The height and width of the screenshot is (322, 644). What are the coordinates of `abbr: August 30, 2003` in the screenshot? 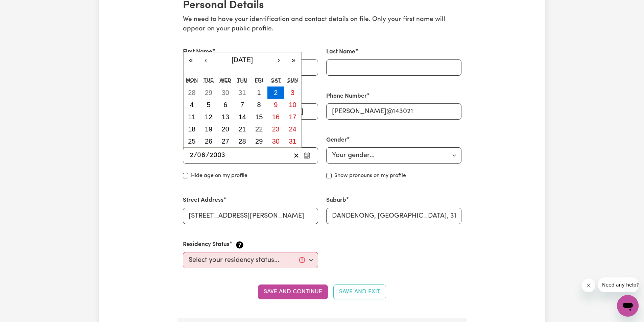 It's located at (276, 142).